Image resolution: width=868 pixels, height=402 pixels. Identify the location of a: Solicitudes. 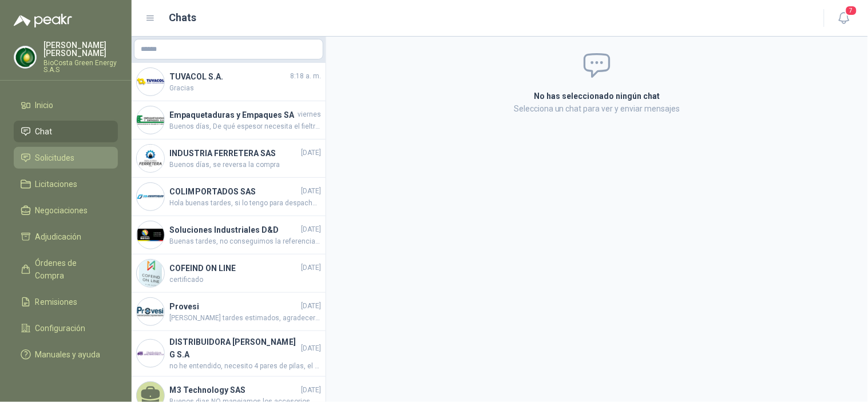
(66, 158).